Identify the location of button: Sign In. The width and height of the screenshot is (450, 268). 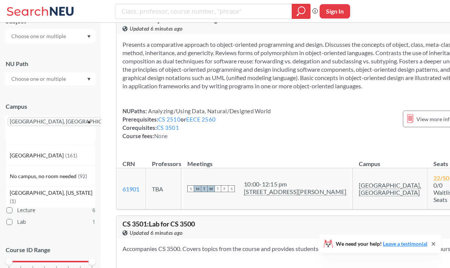
(335, 11).